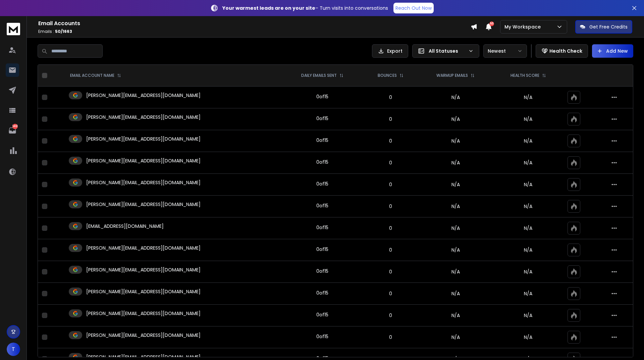 The width and height of the screenshot is (644, 360). I want to click on span: 50 / 1663, so click(63, 31).